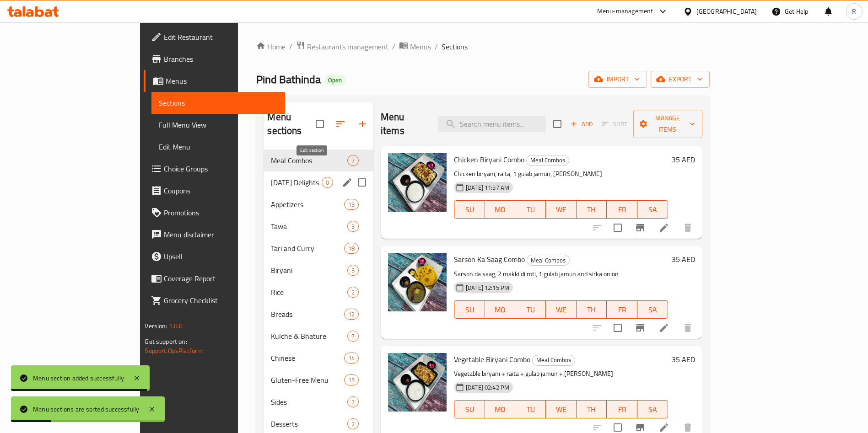 This screenshot has width=868, height=433. Describe the element at coordinates (307, 205) in the screenshot. I see `span: Appetizers` at that location.